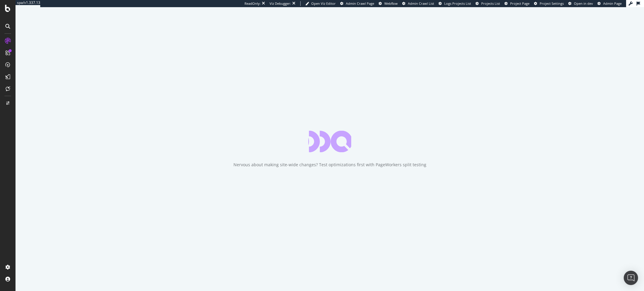 This screenshot has height=291, width=644. I want to click on div: Nervous about making site-wide changes? Test optimizations first with PageWorkers split testing, so click(330, 164).